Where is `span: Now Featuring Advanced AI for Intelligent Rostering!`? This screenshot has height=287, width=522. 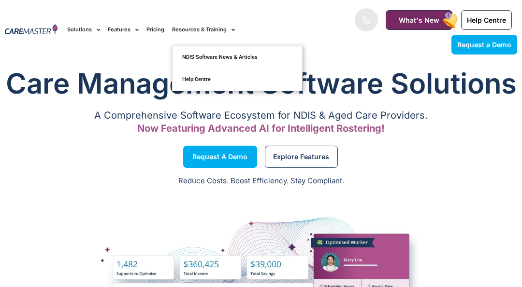
span: Now Featuring Advanced AI for Intelligent Rostering! is located at coordinates (261, 128).